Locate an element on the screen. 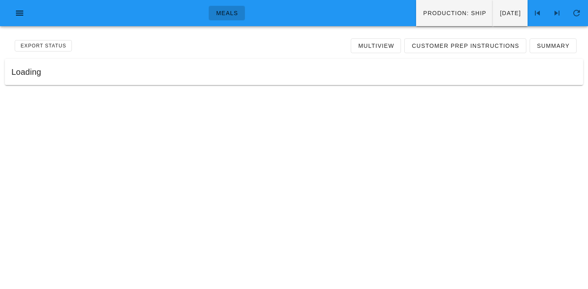 This screenshot has width=588, height=289. a: Multiview is located at coordinates (376, 46).